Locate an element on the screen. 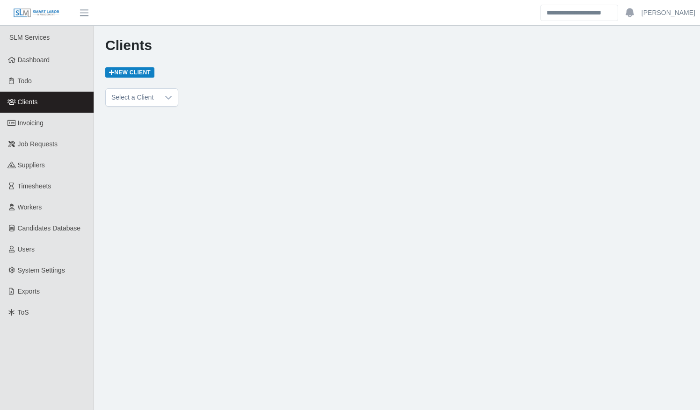 The image size is (700, 410). span: Todo is located at coordinates (25, 81).